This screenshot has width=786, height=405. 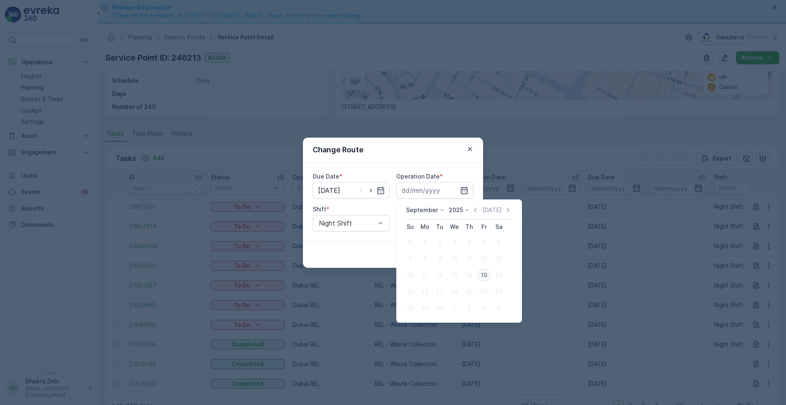 I want to click on p: September, so click(x=422, y=210).